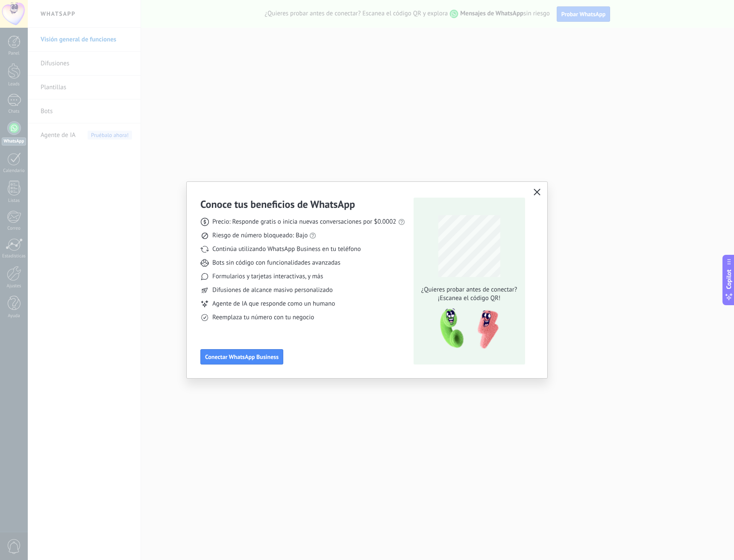  Describe the element at coordinates (277, 263) in the screenshot. I see `span: Bots sin código con funcionalidades avanzadas` at that location.